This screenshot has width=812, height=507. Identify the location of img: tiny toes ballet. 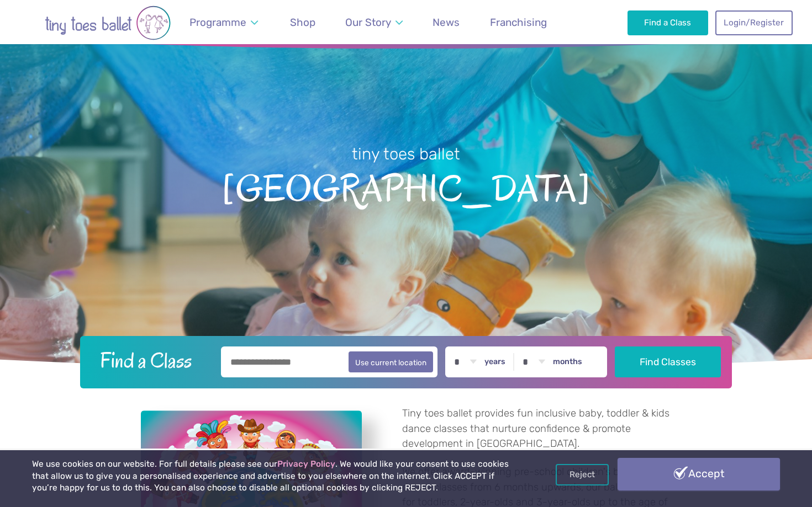
(108, 23).